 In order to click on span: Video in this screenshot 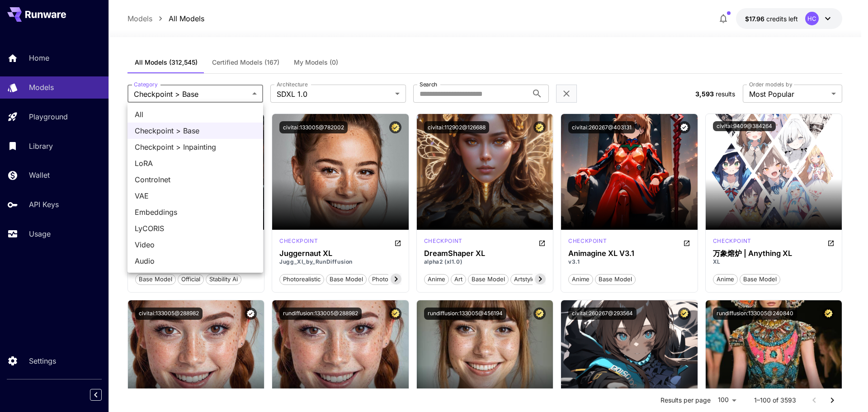, I will do `click(195, 245)`.